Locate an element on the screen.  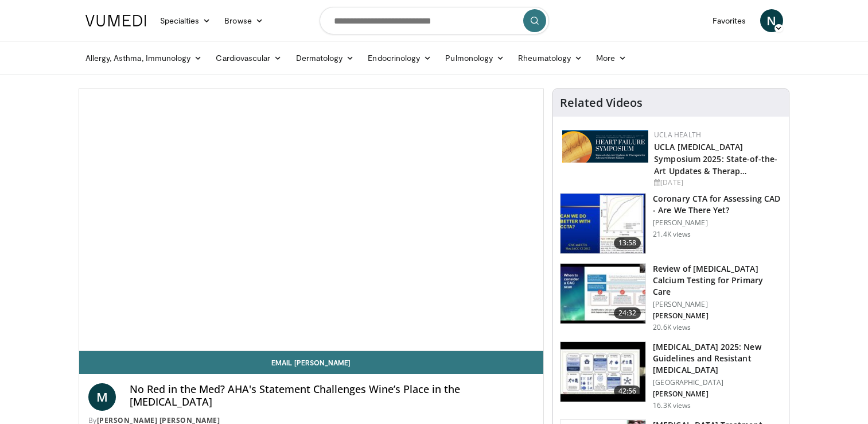
a: Browse is located at coordinates (244, 20).